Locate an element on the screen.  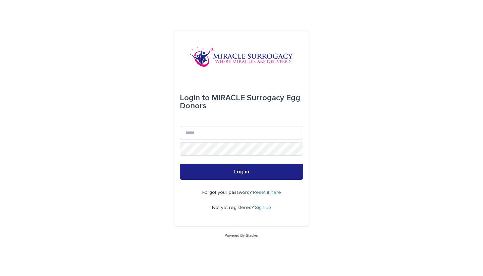
a: Sign up is located at coordinates (263, 208).